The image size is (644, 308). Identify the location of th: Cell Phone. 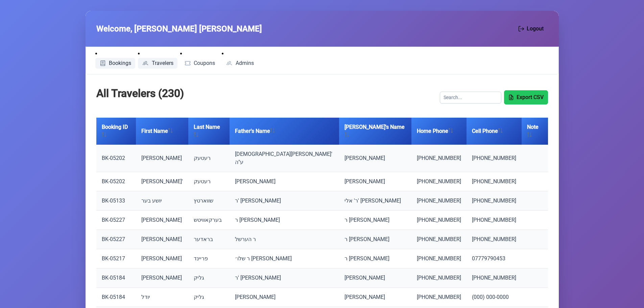
(494, 131).